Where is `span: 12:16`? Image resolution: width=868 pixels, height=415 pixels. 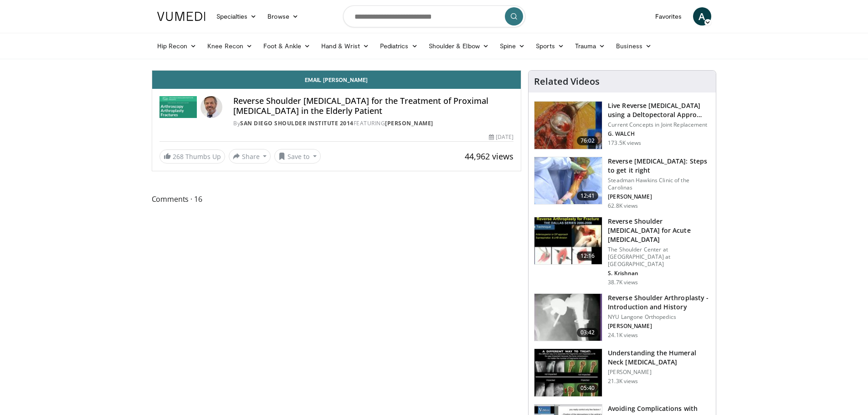 span: 12:16 is located at coordinates (588, 256).